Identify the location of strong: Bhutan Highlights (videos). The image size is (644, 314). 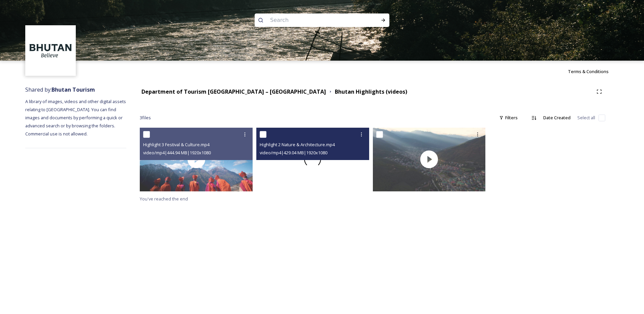
(371, 91).